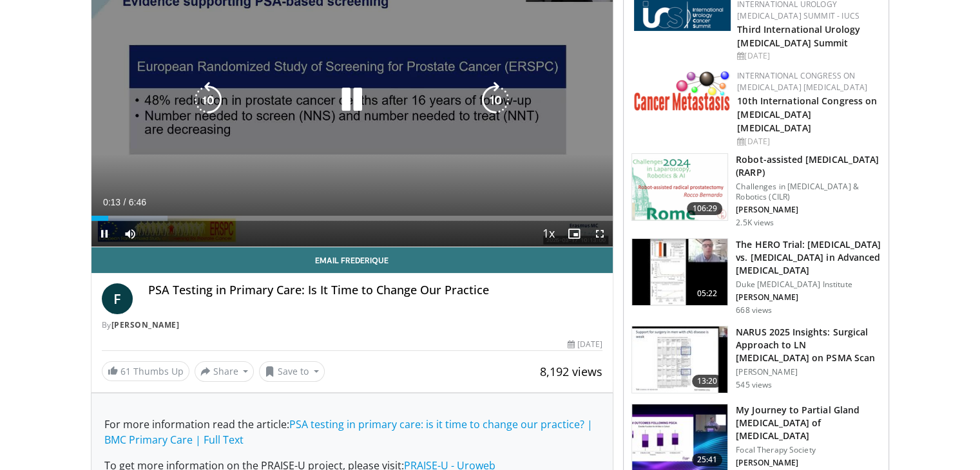 The image size is (980, 470). Describe the element at coordinates (682, 90) in the screenshot. I see `img: 6ff8bc22-9509-4454-a4f8-ac79dd3b8976.png.150x105_q85_autocrop_double_scale_upscale_version-0.2.png` at that location.